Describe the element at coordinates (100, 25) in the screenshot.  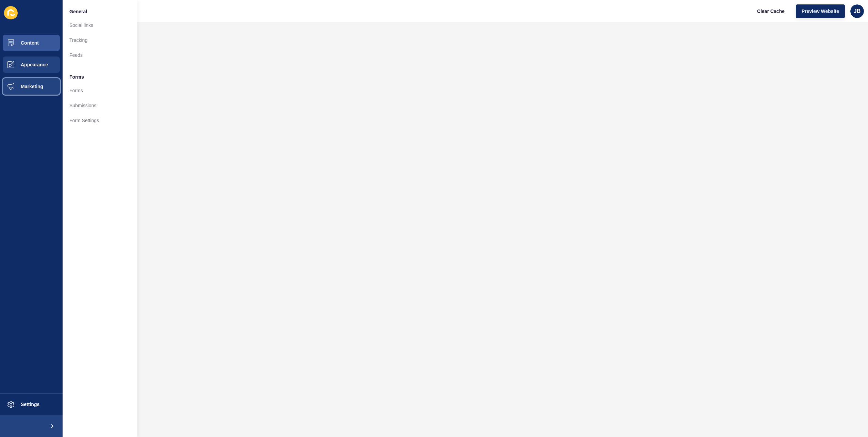
I see `a: Social links` at that location.